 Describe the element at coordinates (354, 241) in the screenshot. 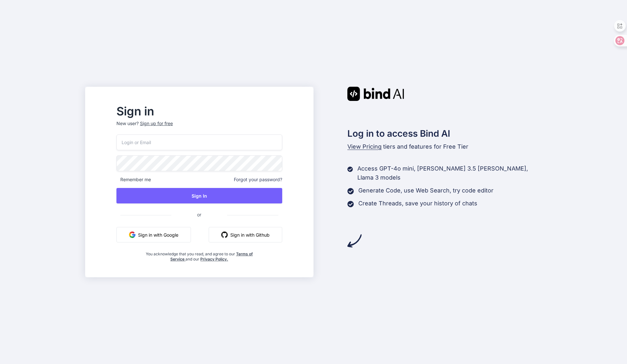

I see `img: arrow` at that location.